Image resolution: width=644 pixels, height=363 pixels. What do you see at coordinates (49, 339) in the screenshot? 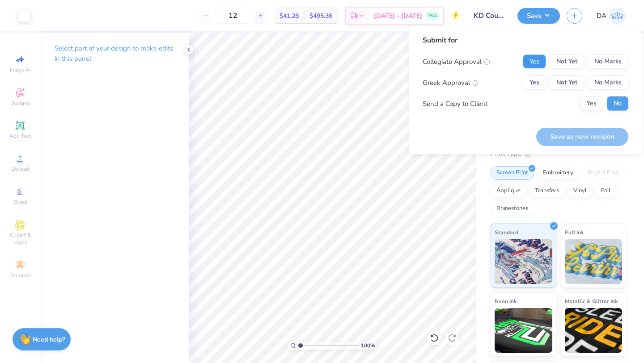
I see `strong: Need help?` at bounding box center [49, 339].